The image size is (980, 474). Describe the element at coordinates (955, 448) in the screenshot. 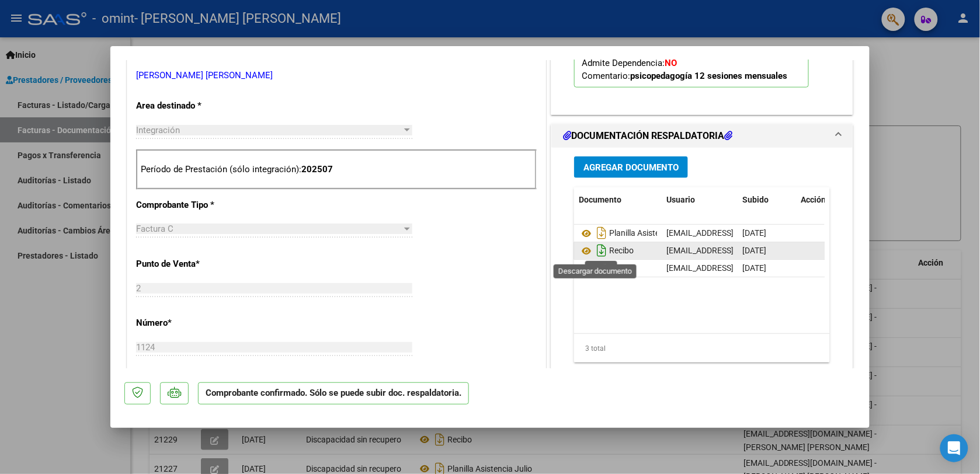

I see `div: Open Intercom Messenger` at that location.